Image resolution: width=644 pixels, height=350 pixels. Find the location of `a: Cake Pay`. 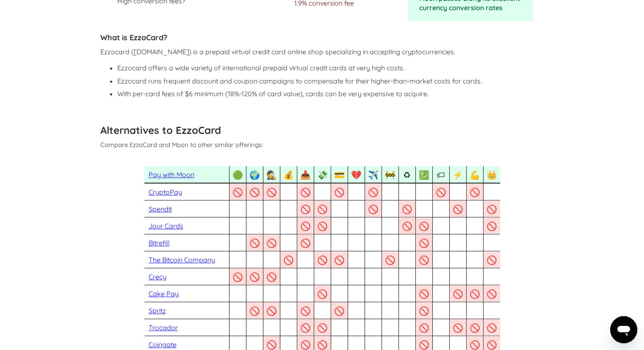

a: Cake Pay is located at coordinates (163, 294).